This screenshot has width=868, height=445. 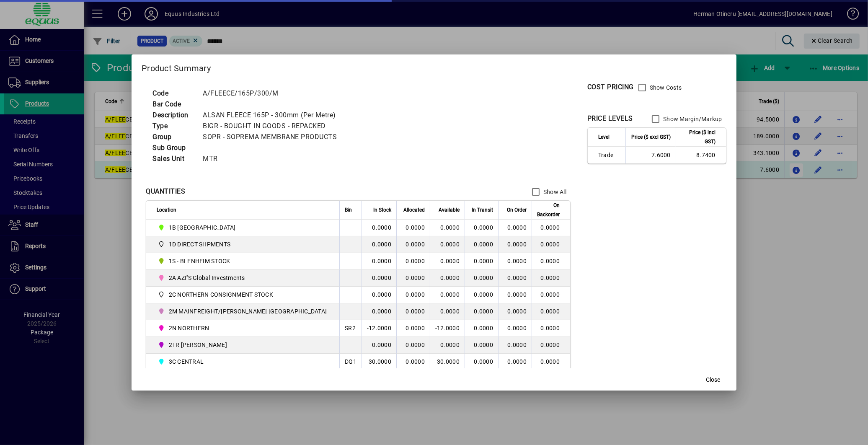 What do you see at coordinates (273, 126) in the screenshot?
I see `td: BIGR - BOUGHT IN GOODS - REPACKED` at bounding box center [273, 126].